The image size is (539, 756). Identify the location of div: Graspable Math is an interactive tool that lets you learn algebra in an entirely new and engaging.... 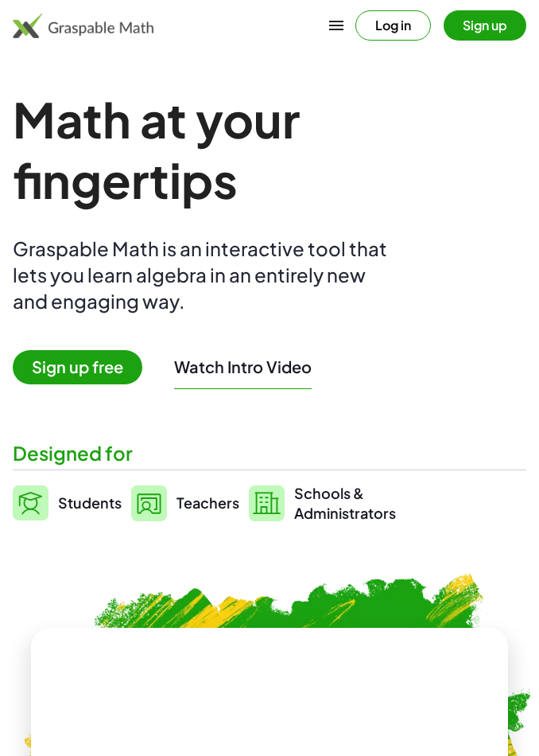
(203, 274).